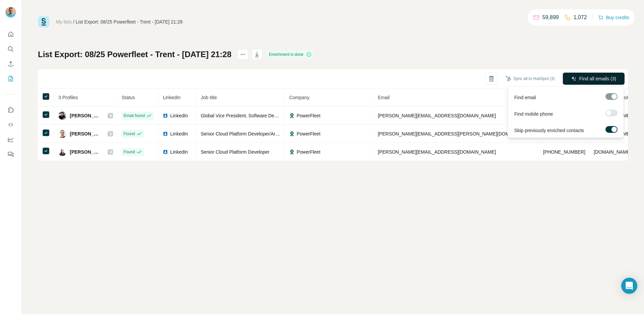 The height and width of the screenshot is (314, 644). I want to click on span: Find all emails (3), so click(598, 78).